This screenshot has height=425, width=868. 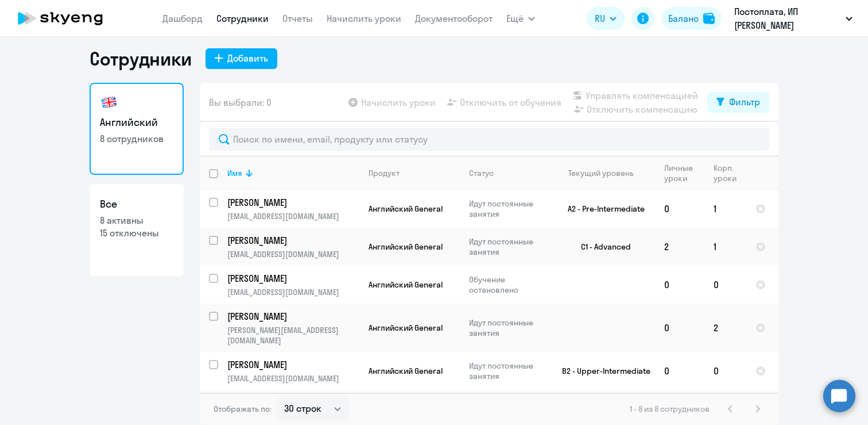 I want to click on h3: Английский, so click(x=136, y=122).